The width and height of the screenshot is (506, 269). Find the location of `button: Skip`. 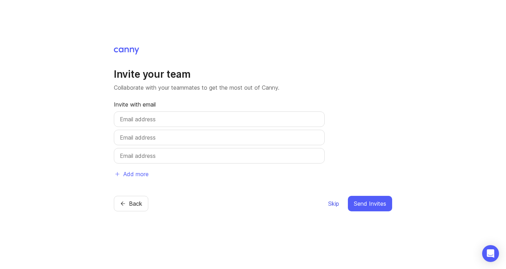

button: Skip is located at coordinates (333, 203).